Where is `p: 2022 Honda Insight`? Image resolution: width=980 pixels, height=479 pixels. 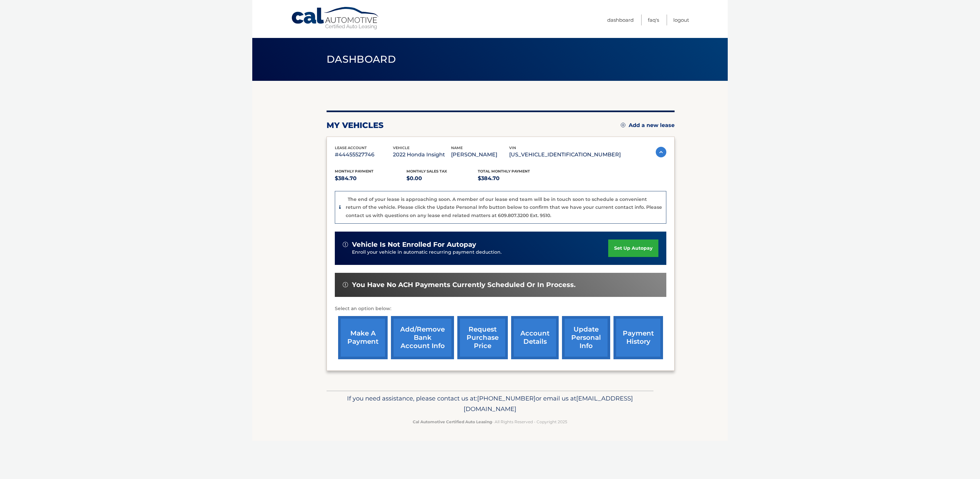 p: 2022 Honda Insight is located at coordinates (422, 154).